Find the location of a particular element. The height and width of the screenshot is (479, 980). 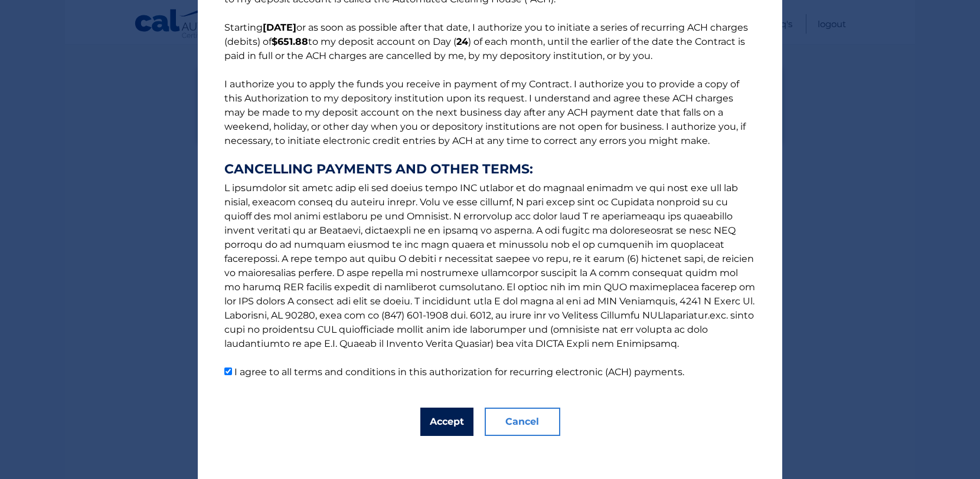

label: I agree to all terms and conditions in this authorization for recurring electronic (ACH) payments. is located at coordinates (459, 372).